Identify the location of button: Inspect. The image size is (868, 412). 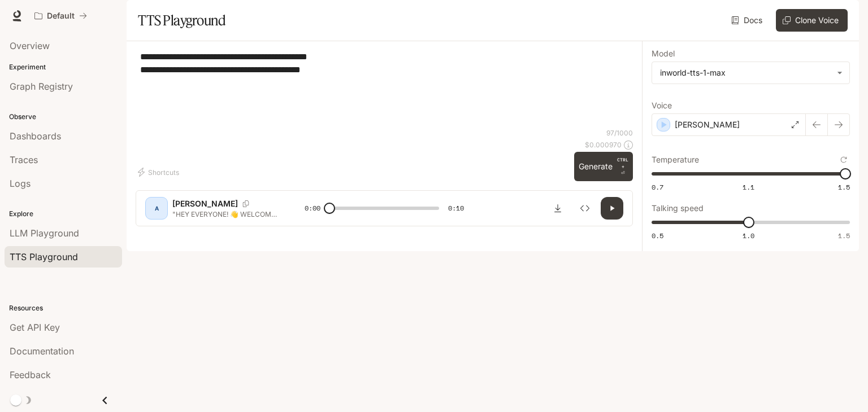
(585, 208).